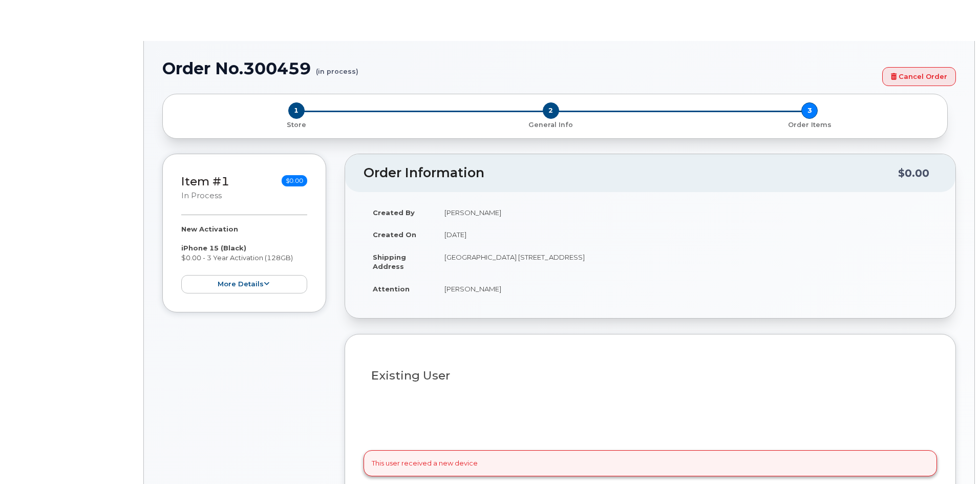 Image resolution: width=980 pixels, height=484 pixels. I want to click on small: (in process), so click(337, 67).